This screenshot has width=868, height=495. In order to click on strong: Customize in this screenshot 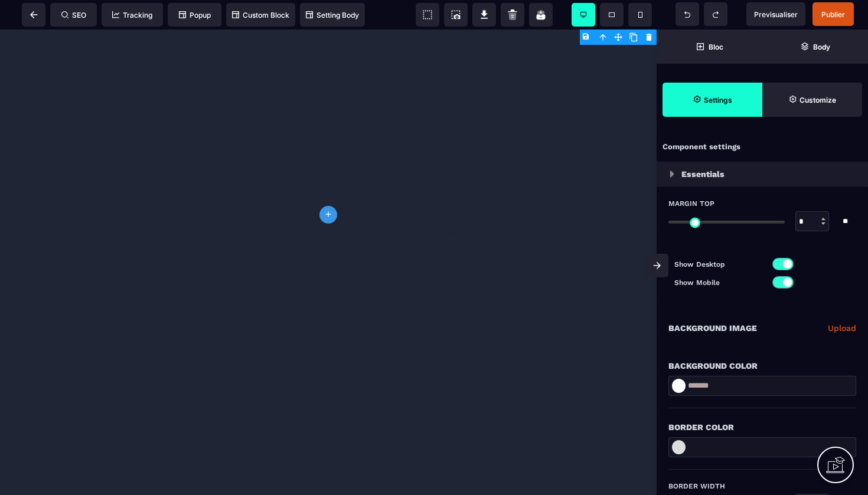, I will do `click(818, 100)`.